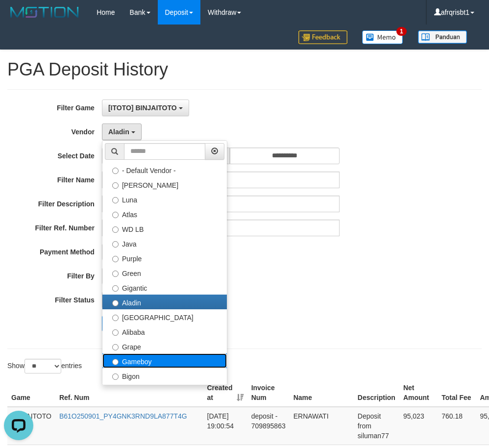 The width and height of the screenshot is (489, 448). What do you see at coordinates (165, 169) in the screenshot?
I see `label: - Default Vendor -` at bounding box center [165, 169].